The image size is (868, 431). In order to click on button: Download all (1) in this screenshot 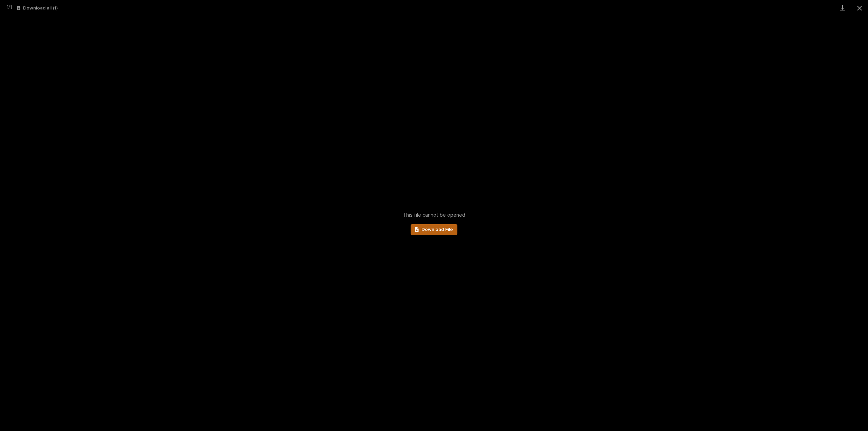, I will do `click(37, 8)`.